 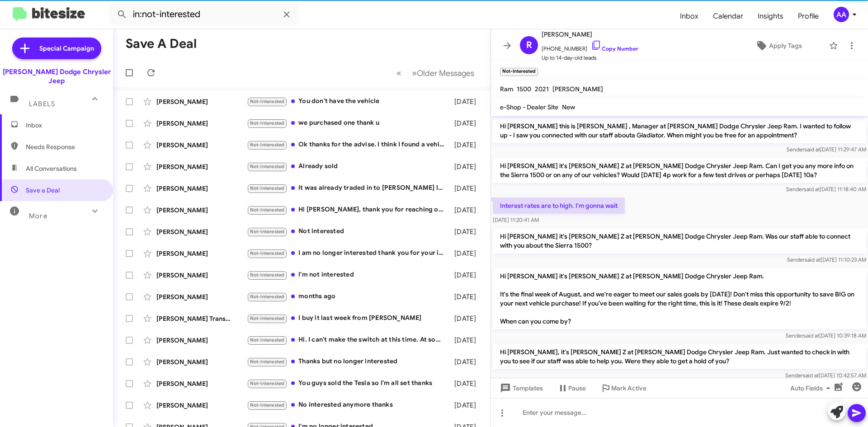 What do you see at coordinates (161, 44) in the screenshot?
I see `h1: Save a Deal` at bounding box center [161, 44].